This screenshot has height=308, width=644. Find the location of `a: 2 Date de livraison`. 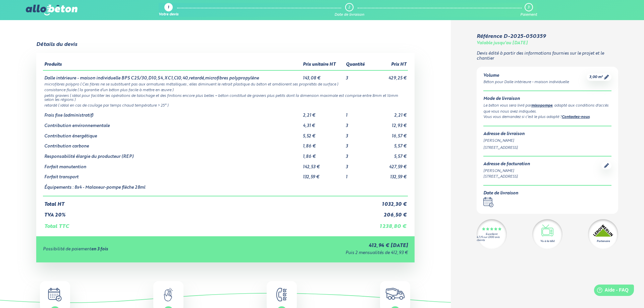

a: 2 Date de livraison is located at coordinates (349, 10).